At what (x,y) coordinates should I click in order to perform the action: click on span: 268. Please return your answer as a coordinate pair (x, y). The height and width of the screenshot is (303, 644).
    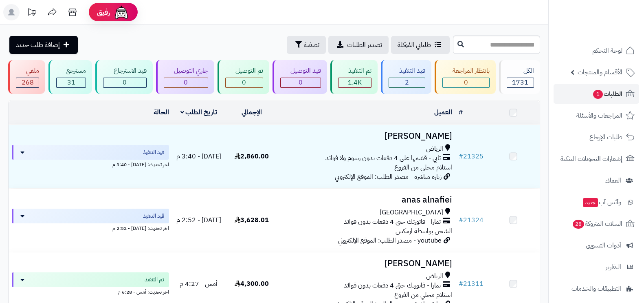
    Looking at the image, I should click on (28, 83).